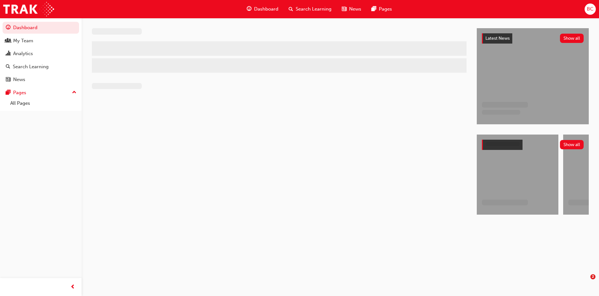 The height and width of the screenshot is (296, 599). Describe the element at coordinates (41, 53) in the screenshot. I see `a: Analytics` at that location.